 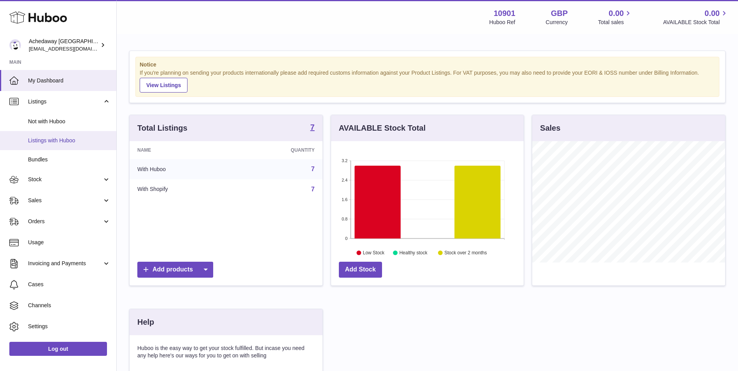 I want to click on a: 0.00 AVAILABLE Stock Total, so click(x=695, y=17).